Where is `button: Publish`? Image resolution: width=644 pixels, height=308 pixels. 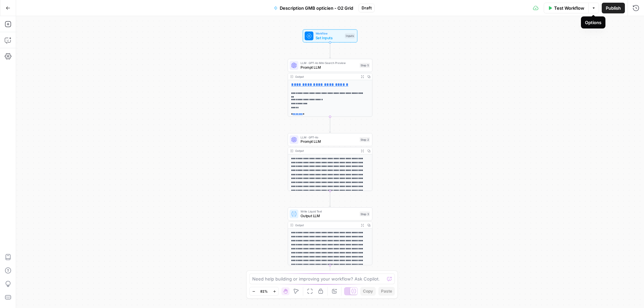
button: Publish is located at coordinates (614, 8).